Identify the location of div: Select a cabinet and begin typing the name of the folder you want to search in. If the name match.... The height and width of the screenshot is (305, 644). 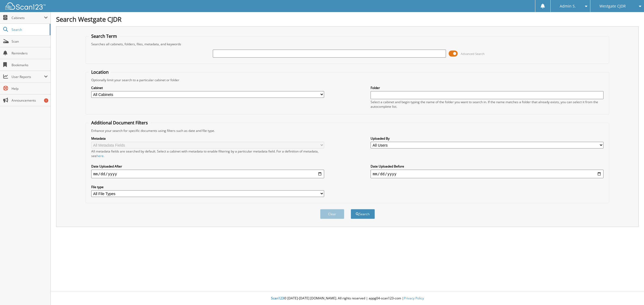
(487, 105).